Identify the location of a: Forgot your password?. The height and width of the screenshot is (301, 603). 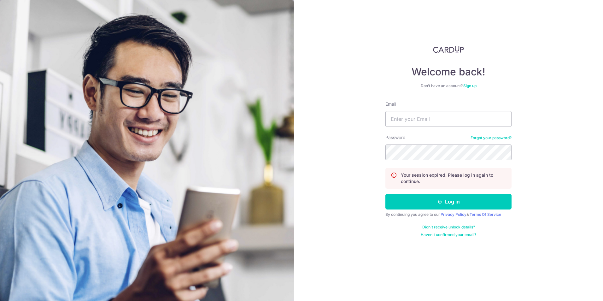
(491, 138).